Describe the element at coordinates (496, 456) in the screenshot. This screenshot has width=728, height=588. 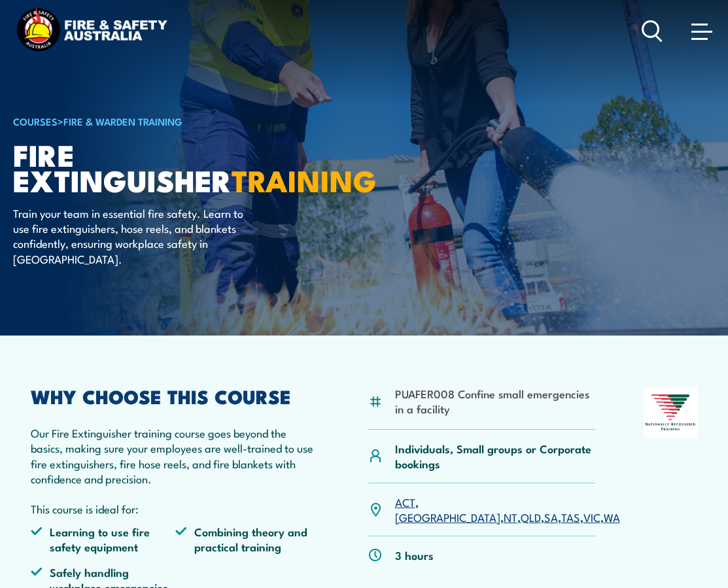
I see `p: Individuals, Small groups or Corporate bookings` at that location.